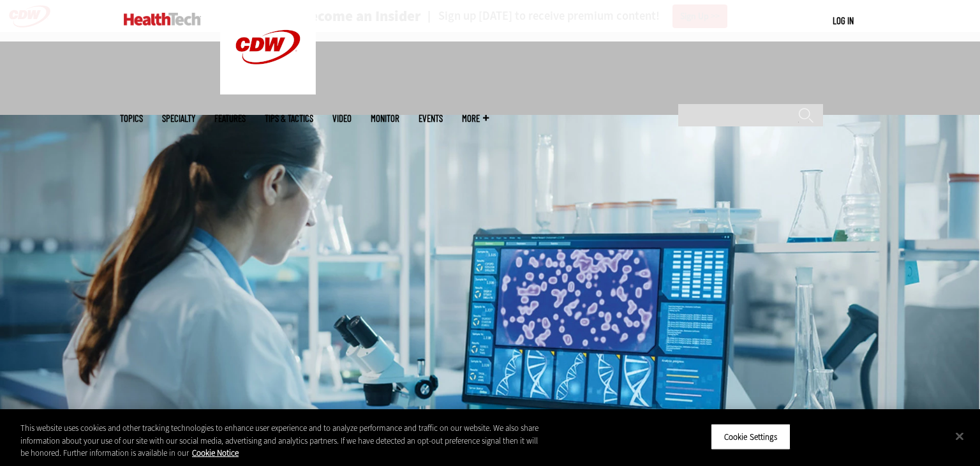  Describe the element at coordinates (843, 20) in the screenshot. I see `a: Log in` at that location.